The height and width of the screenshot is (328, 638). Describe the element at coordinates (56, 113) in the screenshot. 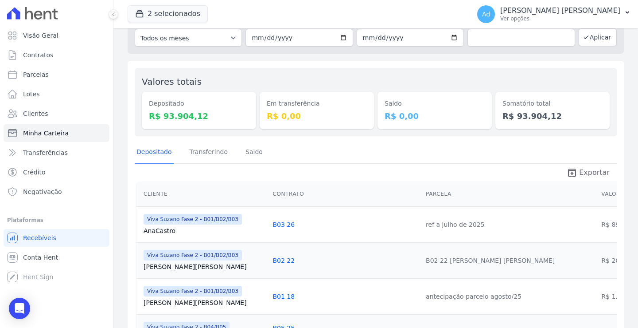

I see `a: Clientes` at that location.